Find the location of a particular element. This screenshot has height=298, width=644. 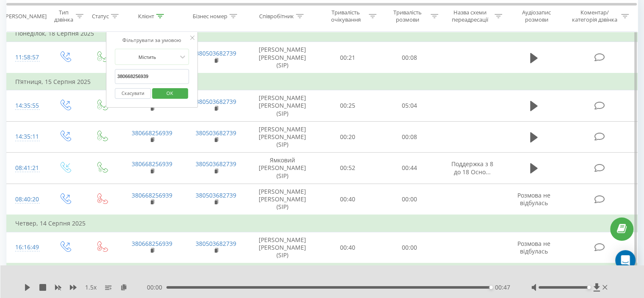

div: 14:35:11 is located at coordinates (26, 137).